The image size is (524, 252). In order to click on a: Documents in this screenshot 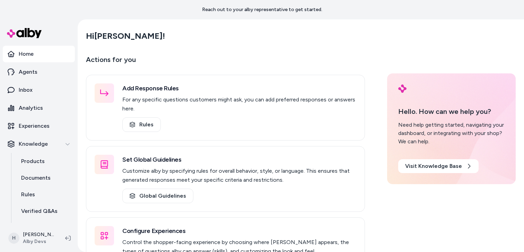, I will do `click(44, 178)`.